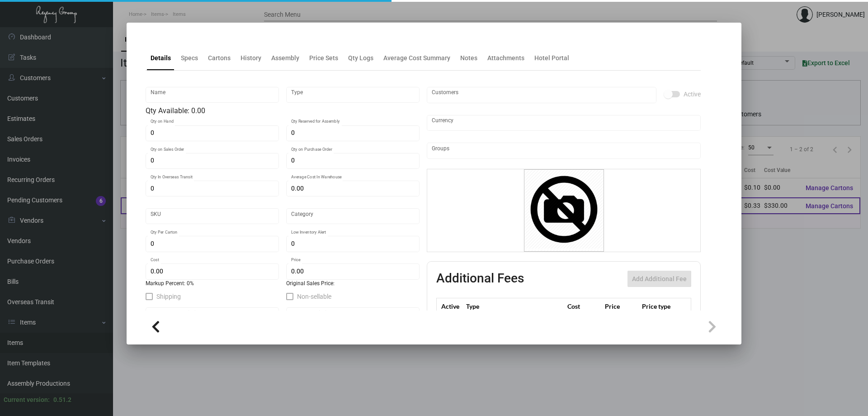  What do you see at coordinates (469, 58) in the screenshot?
I see `div: Notes` at bounding box center [469, 58].